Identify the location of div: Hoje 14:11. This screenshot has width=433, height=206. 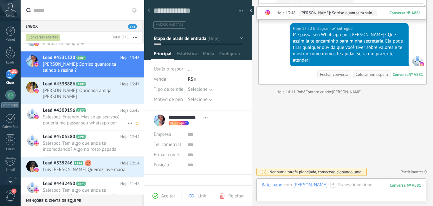
(287, 92).